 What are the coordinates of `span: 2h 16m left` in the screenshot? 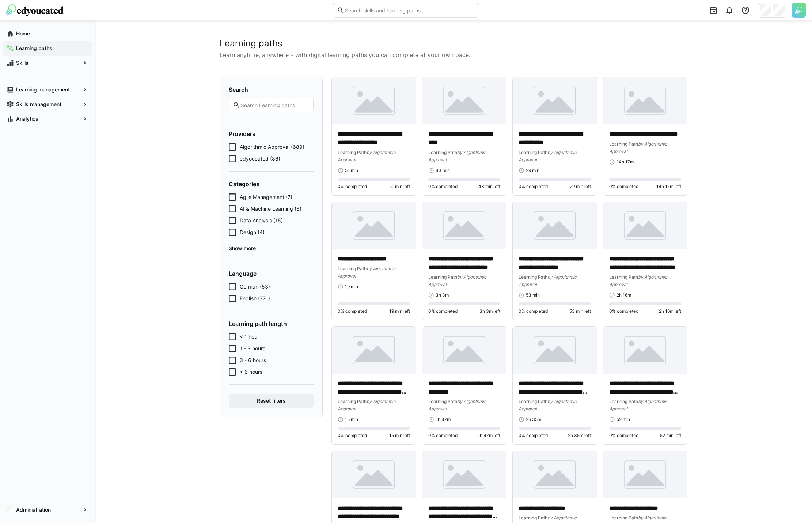 It's located at (669, 312).